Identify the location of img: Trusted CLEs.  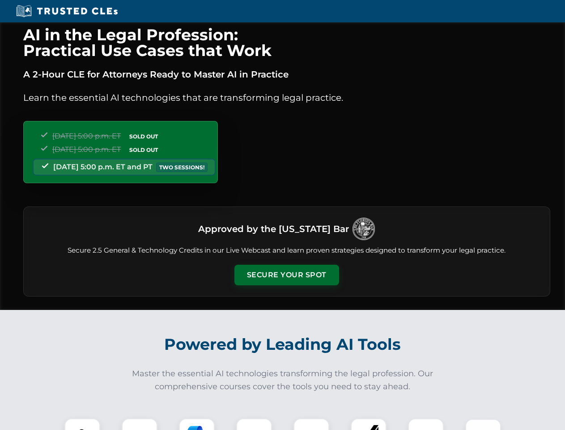
(67, 11).